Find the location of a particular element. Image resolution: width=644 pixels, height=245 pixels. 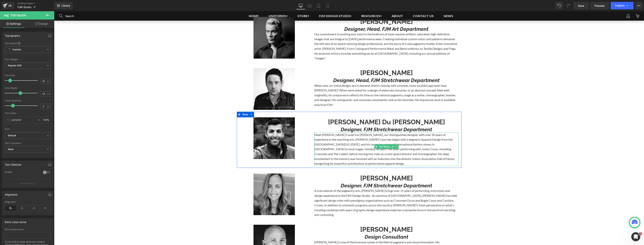

b: Regular 400 is located at coordinates (15, 65).